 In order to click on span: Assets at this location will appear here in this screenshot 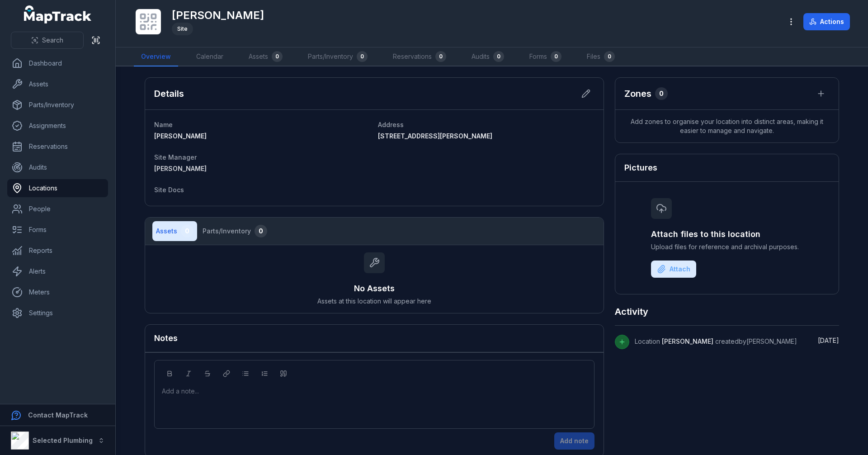, I will do `click(374, 301)`.